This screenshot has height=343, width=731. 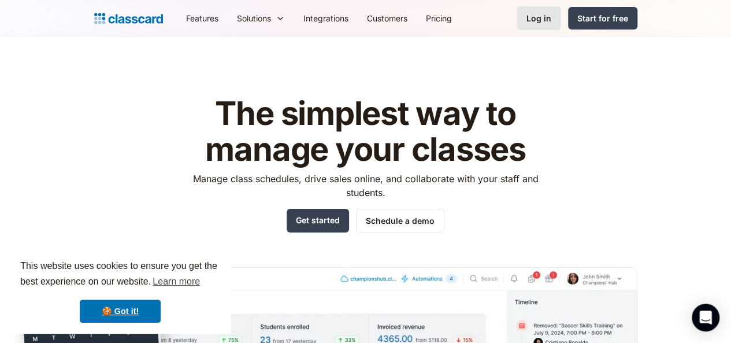 What do you see at coordinates (365, 131) in the screenshot?
I see `h1: The simplest way to manage your classes` at bounding box center [365, 131].